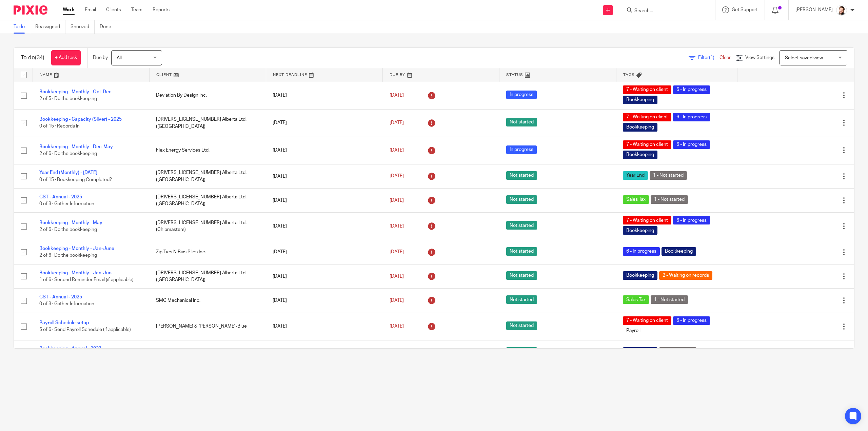 Image resolution: width=868 pixels, height=431 pixels. I want to click on span: (1), so click(712, 57).